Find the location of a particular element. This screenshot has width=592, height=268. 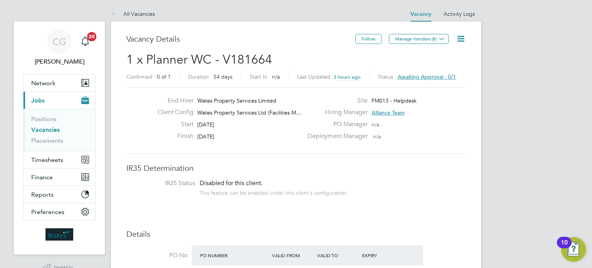

span: FM013 - Helpdesk is located at coordinates (394, 101).